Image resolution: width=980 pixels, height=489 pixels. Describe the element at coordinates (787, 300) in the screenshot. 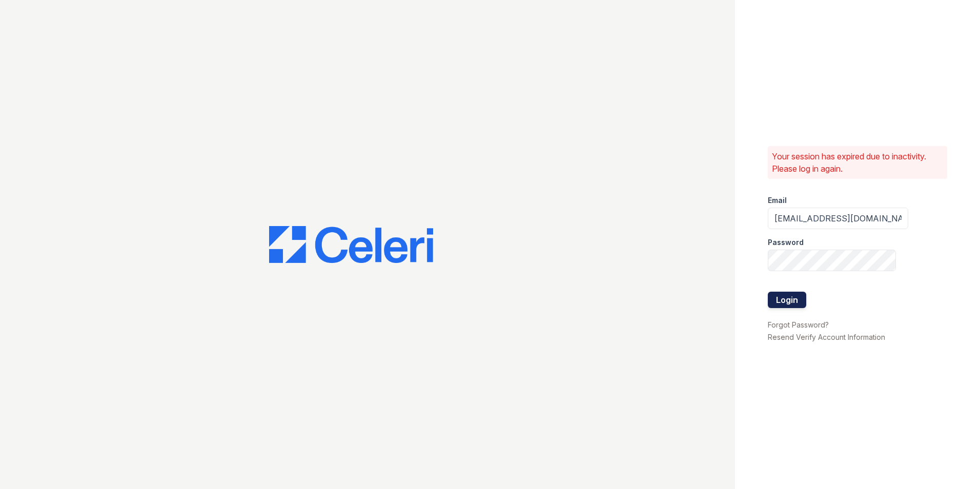

I see `button: Login` at that location.